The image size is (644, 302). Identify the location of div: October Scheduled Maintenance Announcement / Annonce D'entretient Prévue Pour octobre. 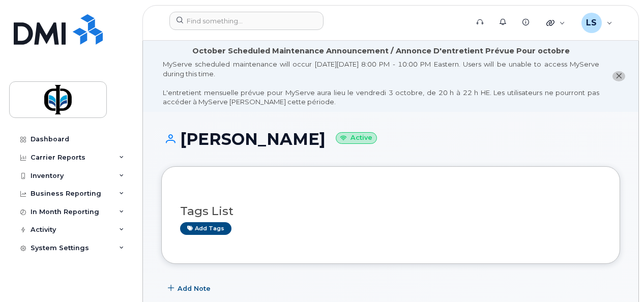
(381, 51).